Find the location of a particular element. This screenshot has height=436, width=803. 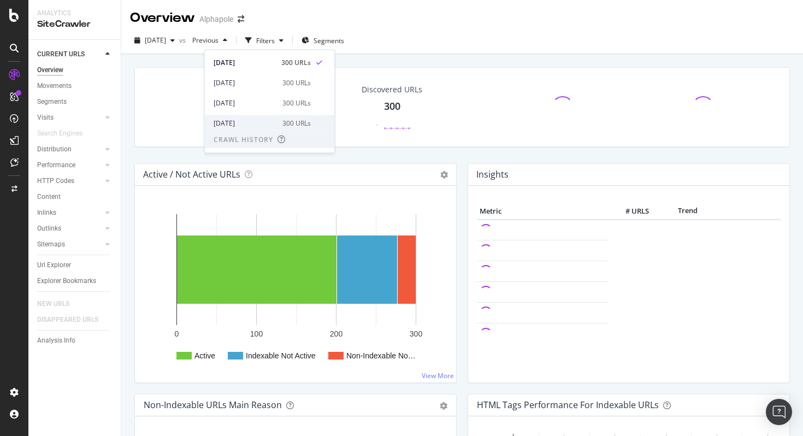

div: Outlinks is located at coordinates (49, 228).